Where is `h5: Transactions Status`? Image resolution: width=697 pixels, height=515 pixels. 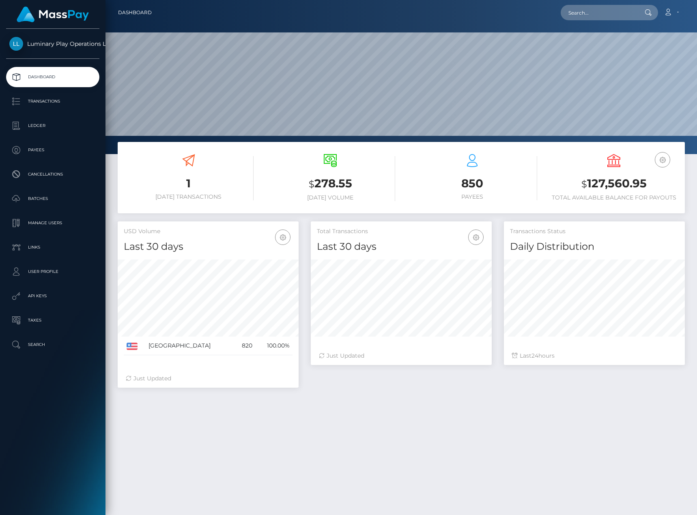 h5: Transactions Status is located at coordinates (595, 232).